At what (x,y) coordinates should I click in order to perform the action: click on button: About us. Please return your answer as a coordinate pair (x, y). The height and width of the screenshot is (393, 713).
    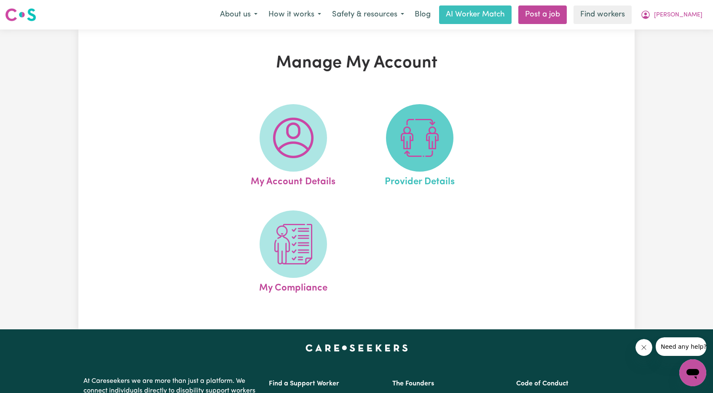
    Looking at the image, I should click on (239, 15).